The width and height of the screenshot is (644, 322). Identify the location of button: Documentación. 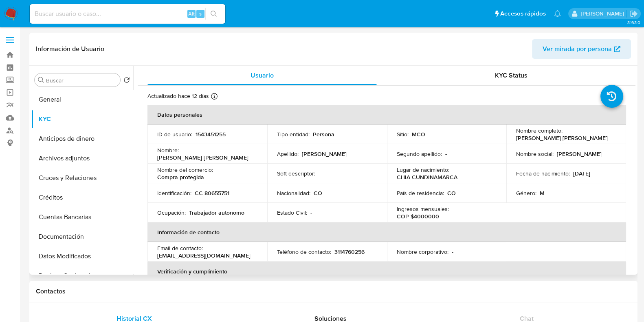
(82, 237).